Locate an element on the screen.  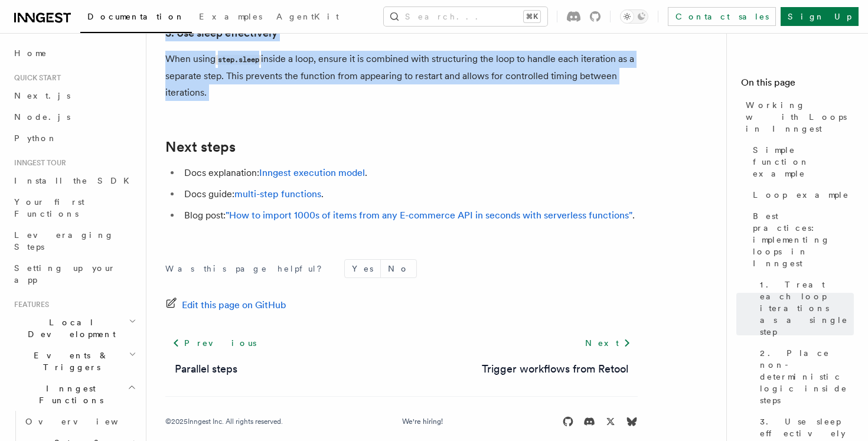
button: Search...⌘K is located at coordinates (465, 16).